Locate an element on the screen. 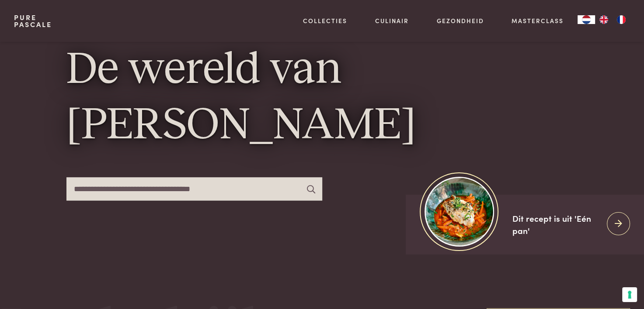 The height and width of the screenshot is (309, 644). img: https://admin.purepascale.com/wp-content/uploads/2025/08/home_recept_link.jpg is located at coordinates (459, 211).